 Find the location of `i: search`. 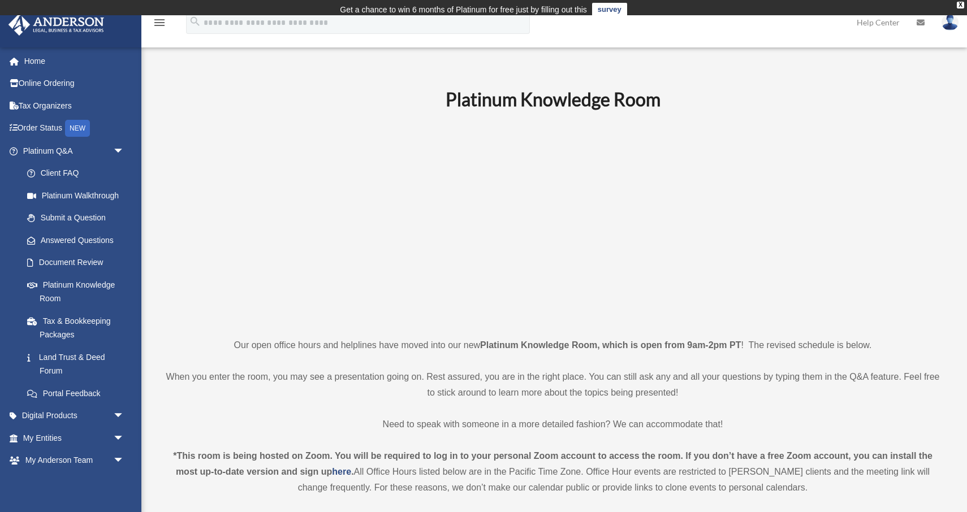

i: search is located at coordinates (195, 21).